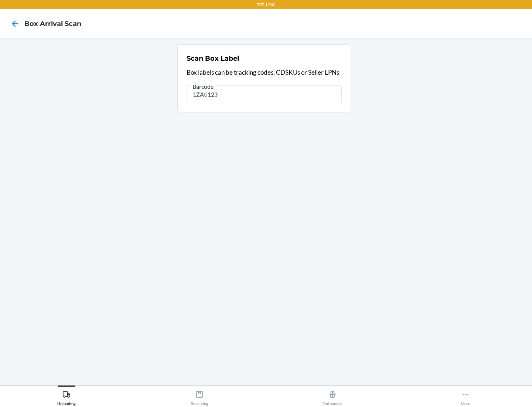 Image resolution: width=532 pixels, height=407 pixels. I want to click on input: Barcode, so click(264, 94).